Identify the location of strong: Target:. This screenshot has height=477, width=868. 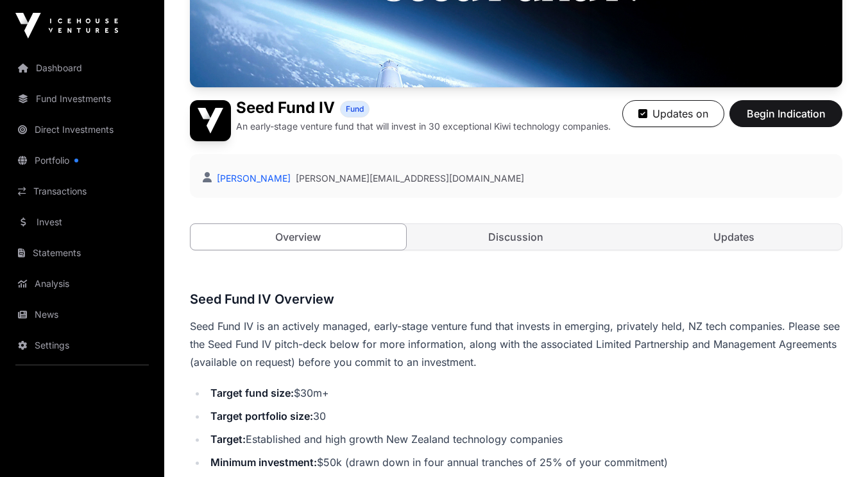
(228, 438).